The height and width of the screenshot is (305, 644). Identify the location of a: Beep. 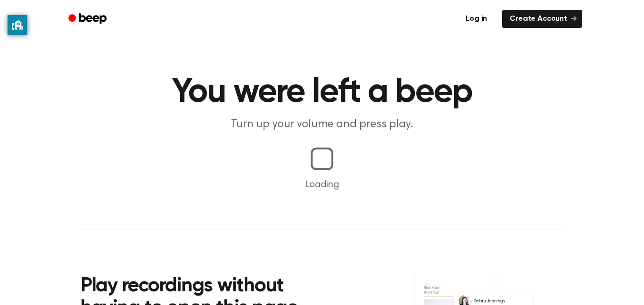
(88, 19).